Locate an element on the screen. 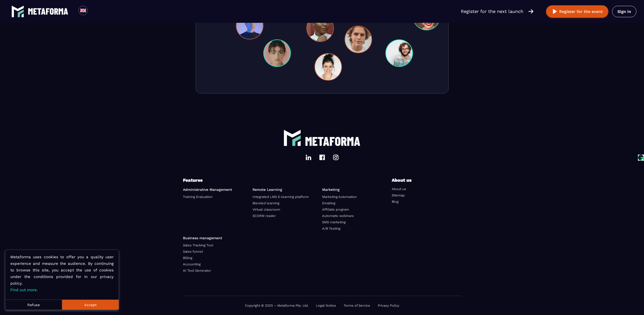 Image resolution: width=644 pixels, height=315 pixels. img: play is located at coordinates (555, 12).